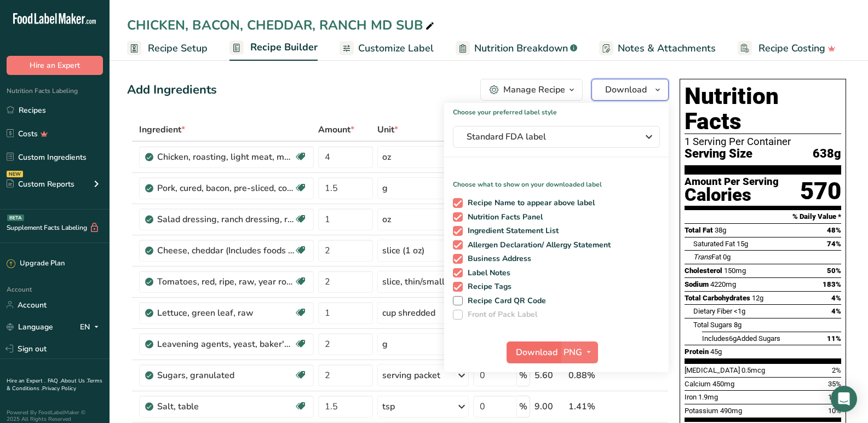 The image size is (868, 423). I want to click on button: PNG, so click(578, 352).